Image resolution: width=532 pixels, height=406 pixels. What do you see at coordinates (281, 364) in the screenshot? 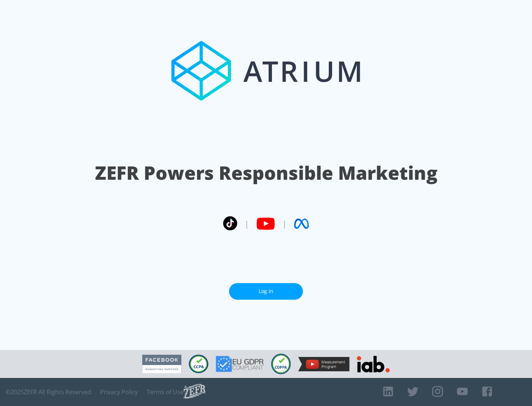
I see `img: COPPA Compliant` at bounding box center [281, 364].